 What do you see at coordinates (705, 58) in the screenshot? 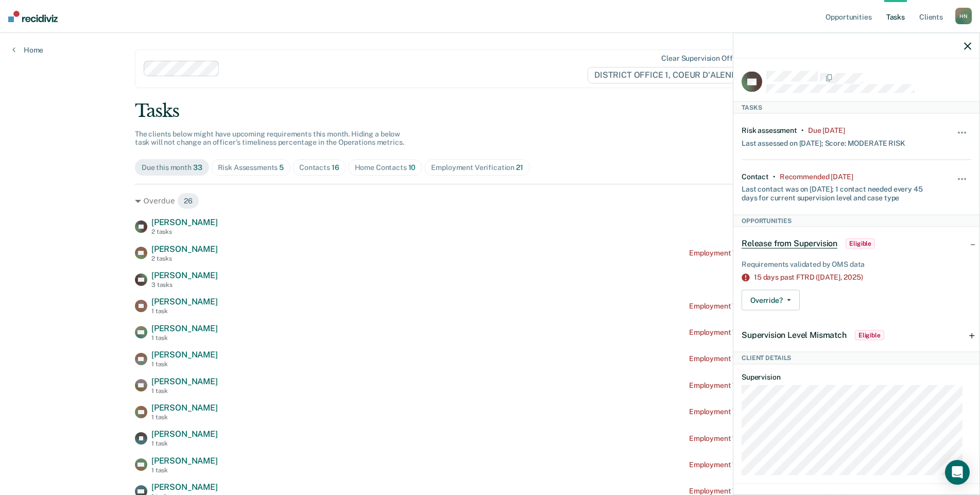
I see `div: Clear supervision officers` at bounding box center [705, 58].